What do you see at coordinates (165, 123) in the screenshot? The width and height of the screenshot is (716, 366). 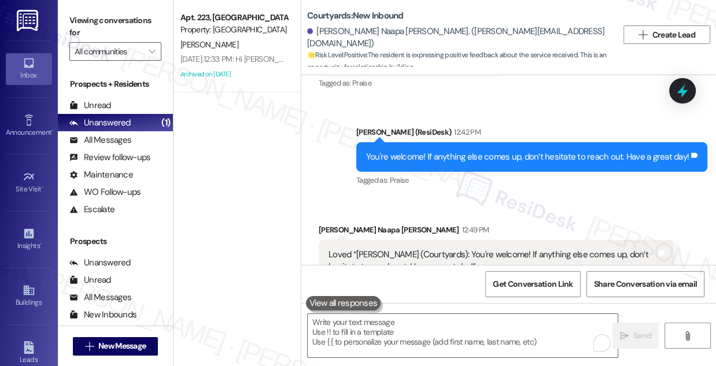 I see `div: (1)` at bounding box center [165, 123].